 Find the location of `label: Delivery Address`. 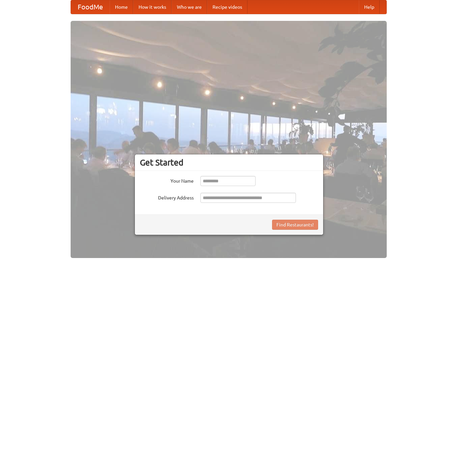

label: Delivery Address is located at coordinates (167, 197).